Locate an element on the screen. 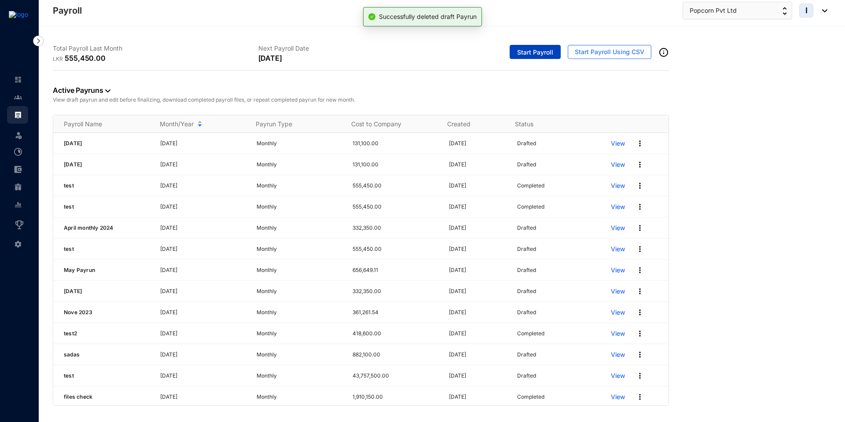 The image size is (845, 422). span: Popcorn Pvt Ltd is located at coordinates (713, 11).